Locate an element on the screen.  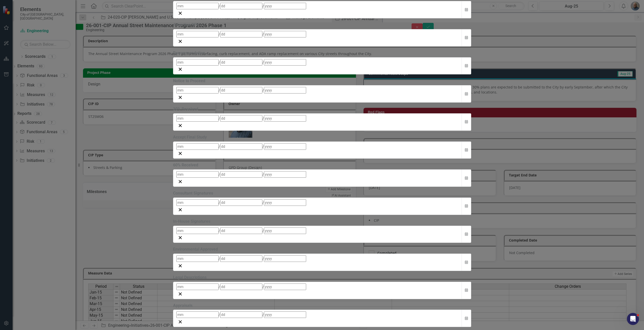
div: 30% Received is located at coordinates (322, 109).